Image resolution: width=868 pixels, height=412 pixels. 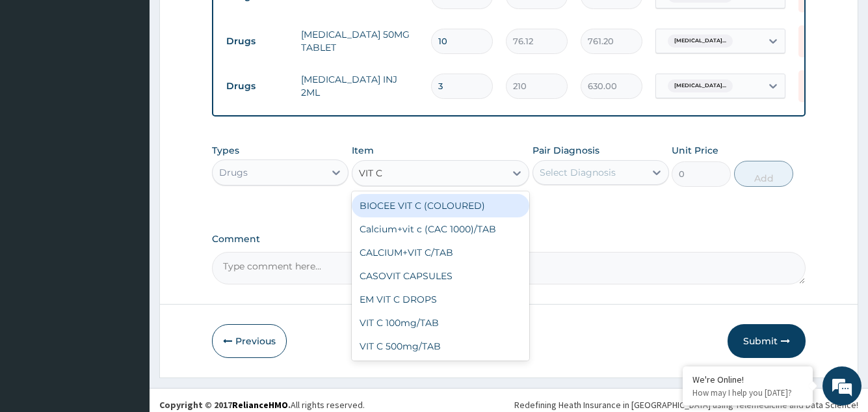 What do you see at coordinates (748, 380) in the screenshot?
I see `div: We're Online!` at bounding box center [748, 380].